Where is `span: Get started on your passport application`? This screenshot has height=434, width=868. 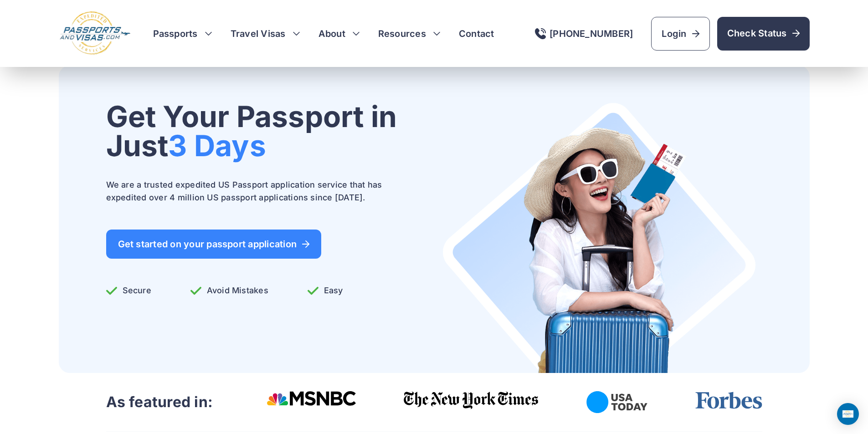
span: Get started on your passport application is located at coordinates (214, 244).